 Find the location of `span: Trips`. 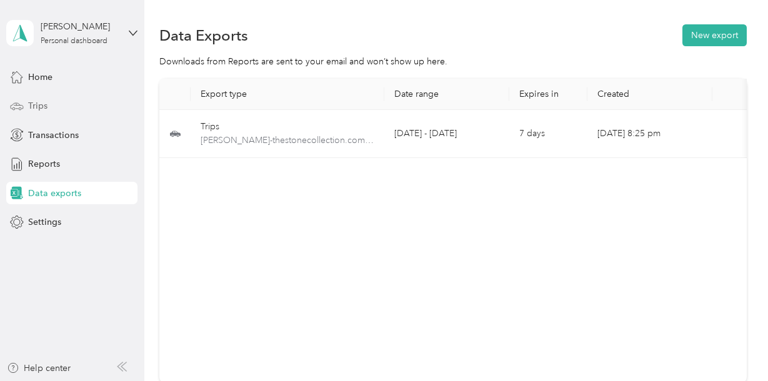

span: Trips is located at coordinates (38, 106).